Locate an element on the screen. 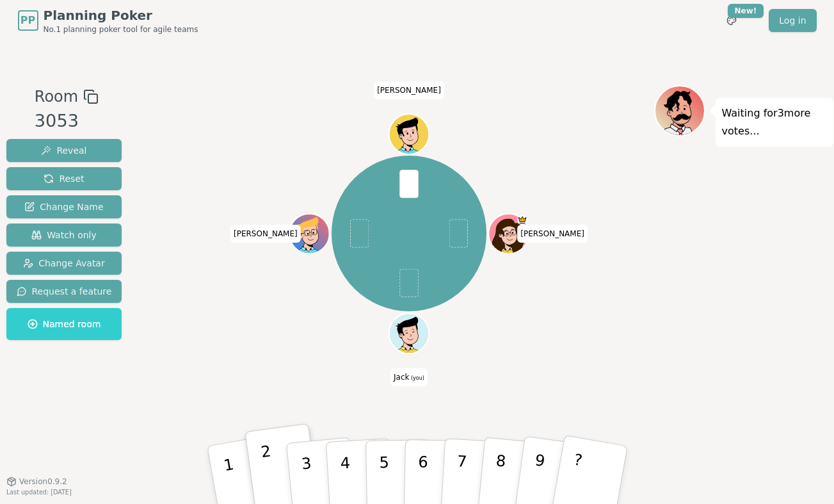 Image resolution: width=834 pixels, height=504 pixels. a: PPPlanning PokerNo.1 planning poker tool for agile teams is located at coordinates (108, 21).